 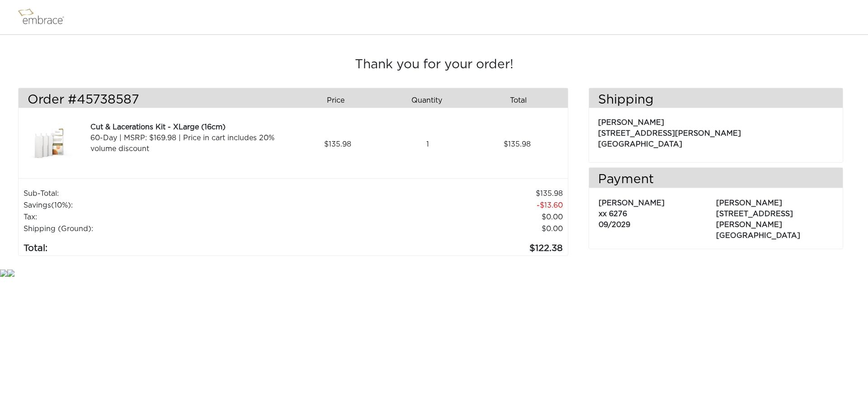 What do you see at coordinates (11, 273) in the screenshot?
I see `img: star.gif` at bounding box center [11, 273].